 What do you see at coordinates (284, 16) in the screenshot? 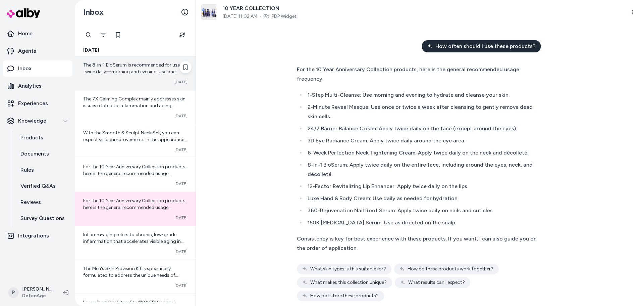
I see `a: PDP Widget` at bounding box center [284, 16].